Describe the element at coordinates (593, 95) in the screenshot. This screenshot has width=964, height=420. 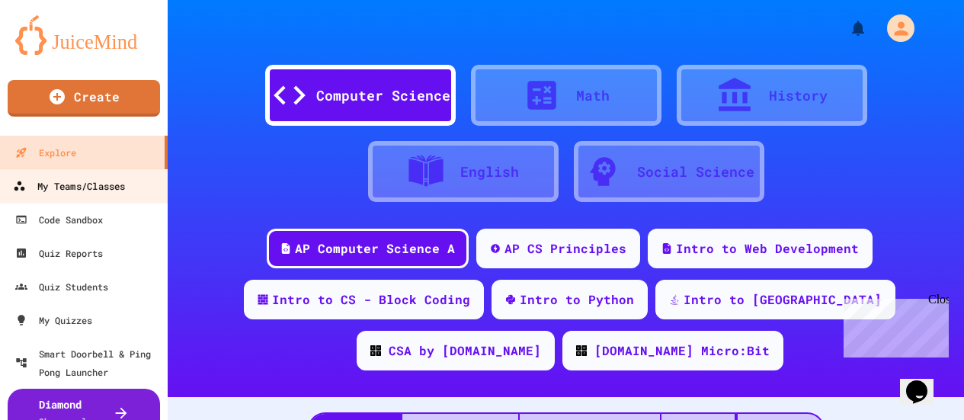
I see `div: Math` at that location.